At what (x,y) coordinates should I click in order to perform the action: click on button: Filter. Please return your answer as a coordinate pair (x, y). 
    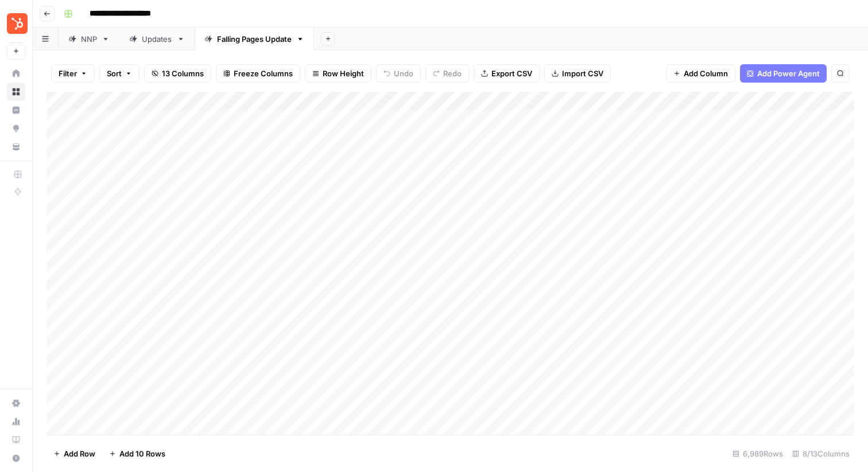
    Looking at the image, I should click on (73, 74).